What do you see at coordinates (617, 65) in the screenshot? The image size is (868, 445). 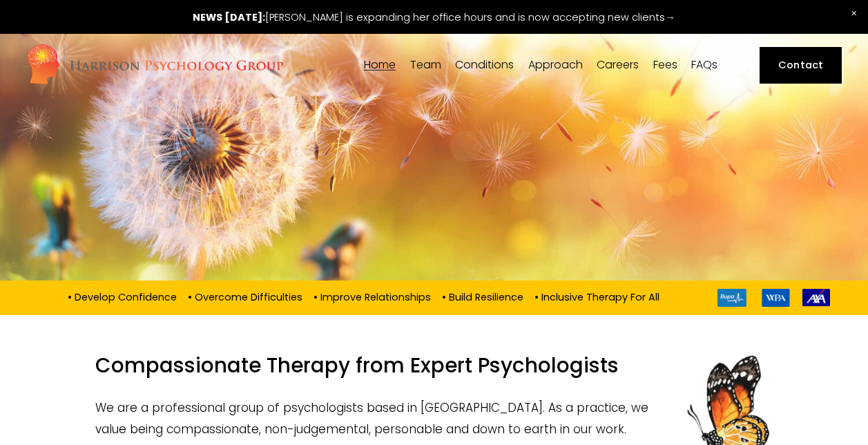 I see `a: Careers` at bounding box center [617, 65].